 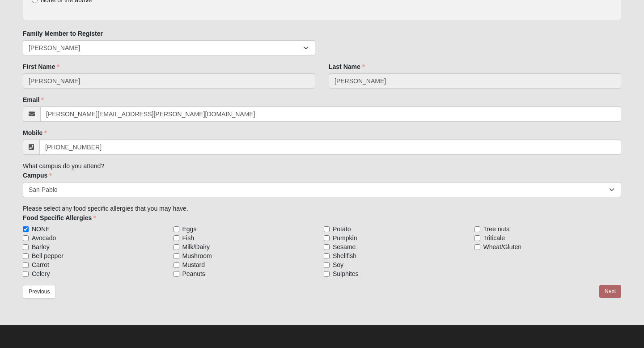 I want to click on input: Pumpkin, so click(x=326, y=238).